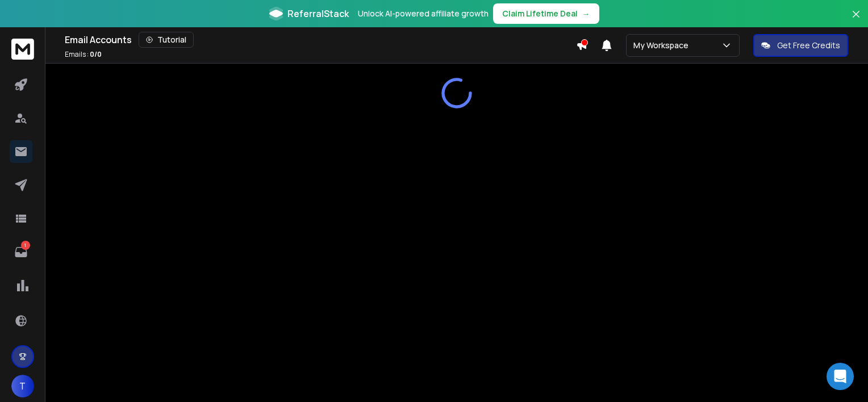 The width and height of the screenshot is (868, 402). I want to click on span: T, so click(23, 386).